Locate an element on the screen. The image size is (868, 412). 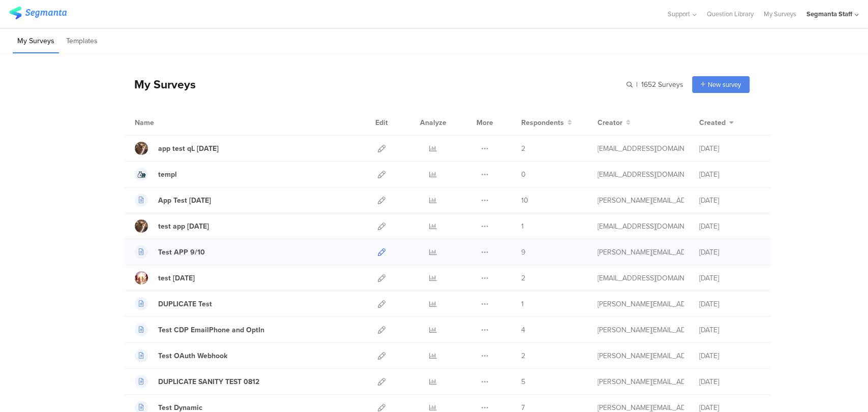
div: channelle@segmanta.com is located at coordinates (640, 278).